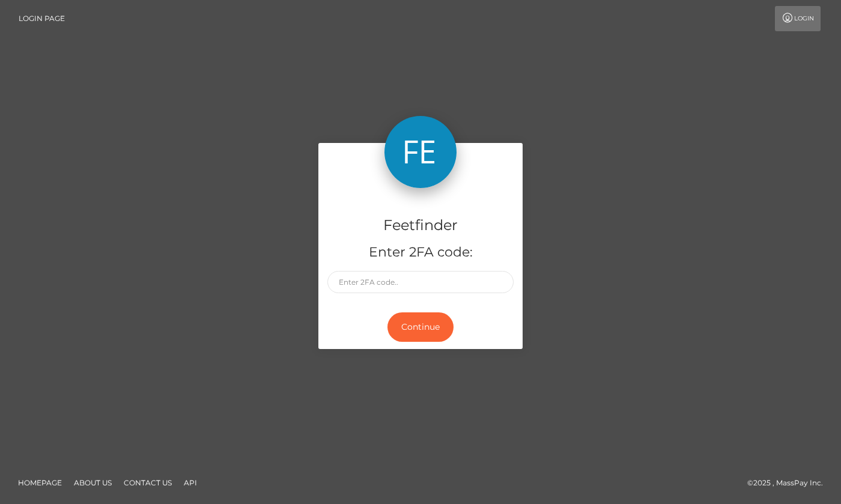 The width and height of the screenshot is (841, 504). I want to click on a: Login, so click(798, 18).